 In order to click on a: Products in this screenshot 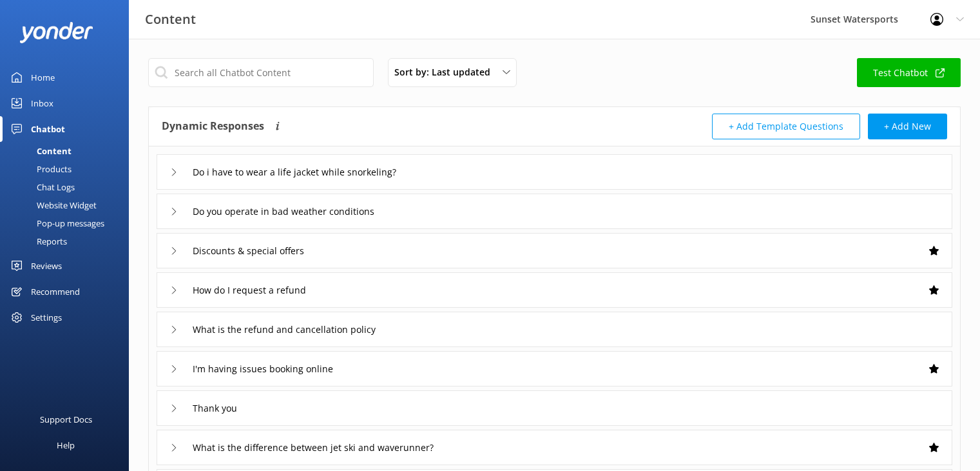, I will do `click(69, 169)`.